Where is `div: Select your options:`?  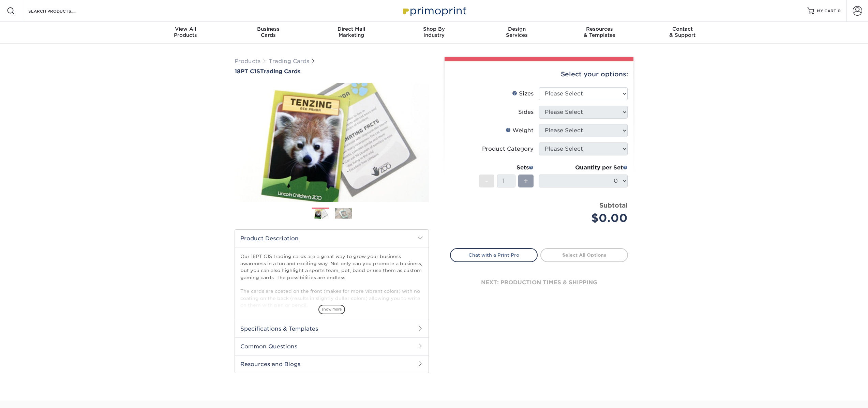 div: Select your options: is located at coordinates (539, 74).